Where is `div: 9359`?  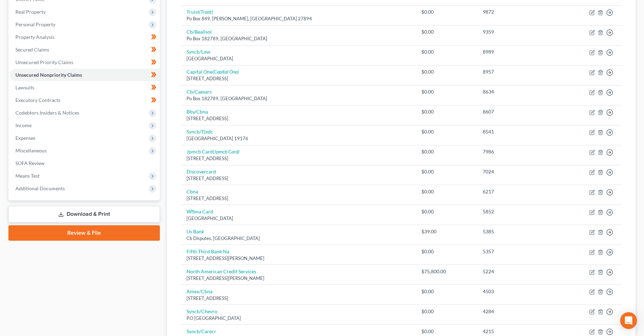 div: 9359 is located at coordinates (516, 32).